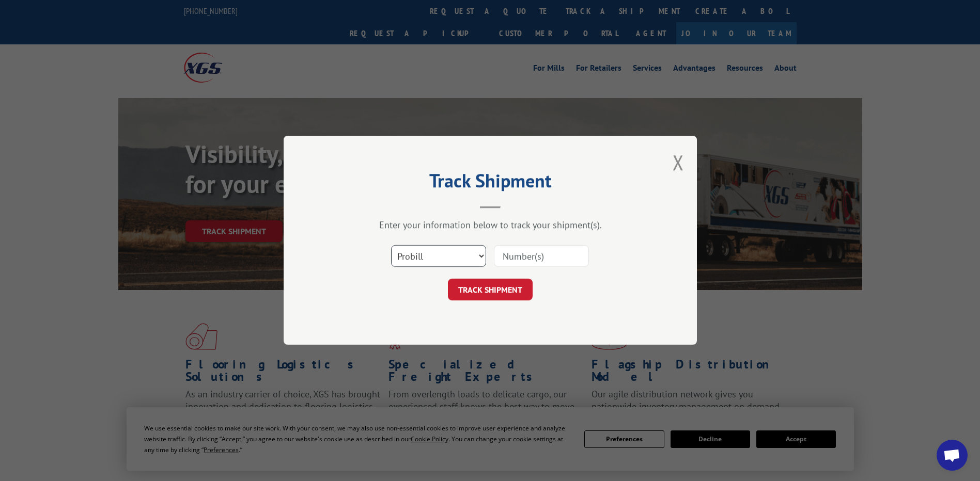  I want to click on h2: Track Shipment, so click(490, 183).